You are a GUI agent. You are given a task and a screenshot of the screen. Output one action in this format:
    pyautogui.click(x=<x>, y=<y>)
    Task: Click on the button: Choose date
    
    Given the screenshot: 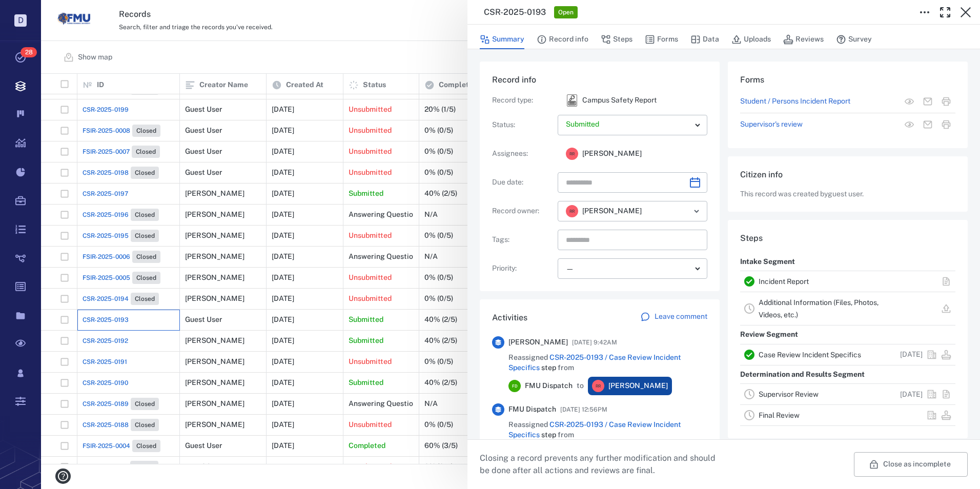 What is the action you would take?
    pyautogui.click(x=695, y=182)
    